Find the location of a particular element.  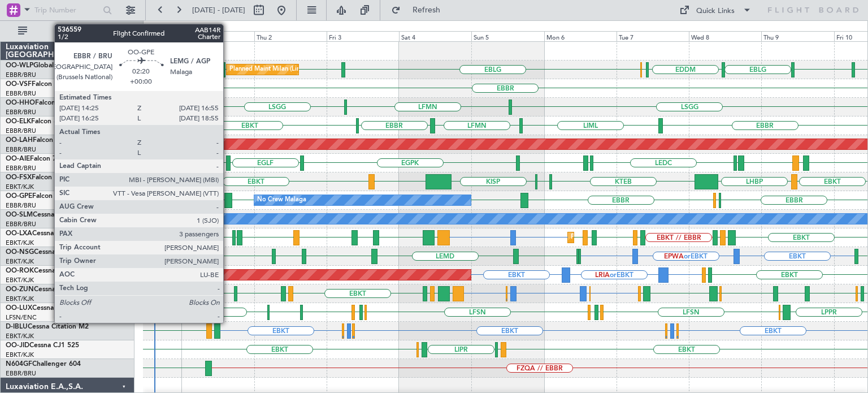

span: Refresh is located at coordinates (427, 10).